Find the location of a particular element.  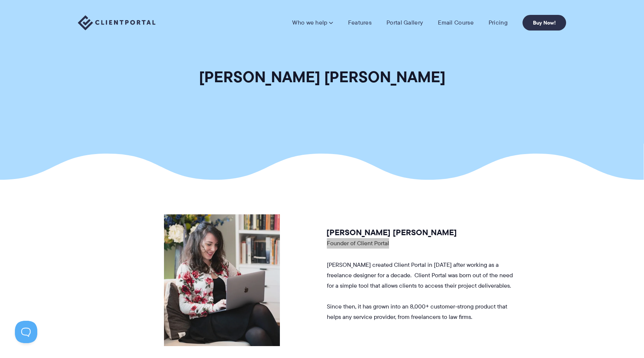

img: laura-elizabeth-311 is located at coordinates (222, 281).